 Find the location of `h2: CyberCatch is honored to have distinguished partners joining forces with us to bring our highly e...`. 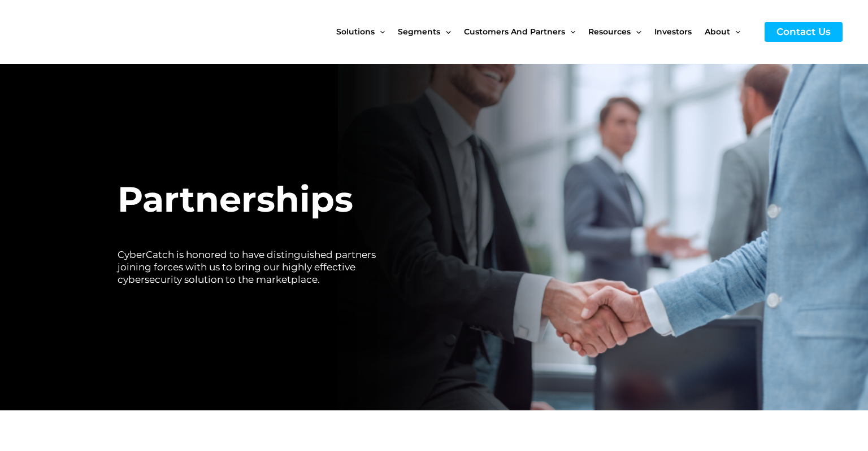

h2: CyberCatch is honored to have distinguished partners joining forces with us to bring our highly e... is located at coordinates (253, 268).